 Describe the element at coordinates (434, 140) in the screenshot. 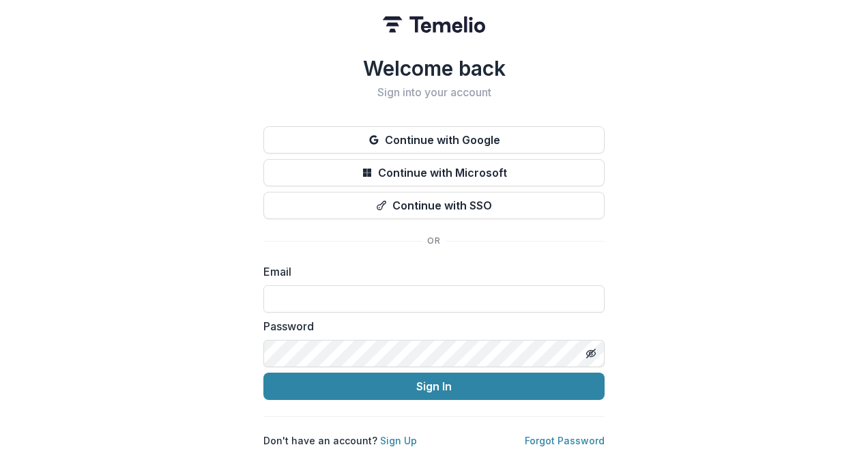

I see `button: Continue with Google` at that location.